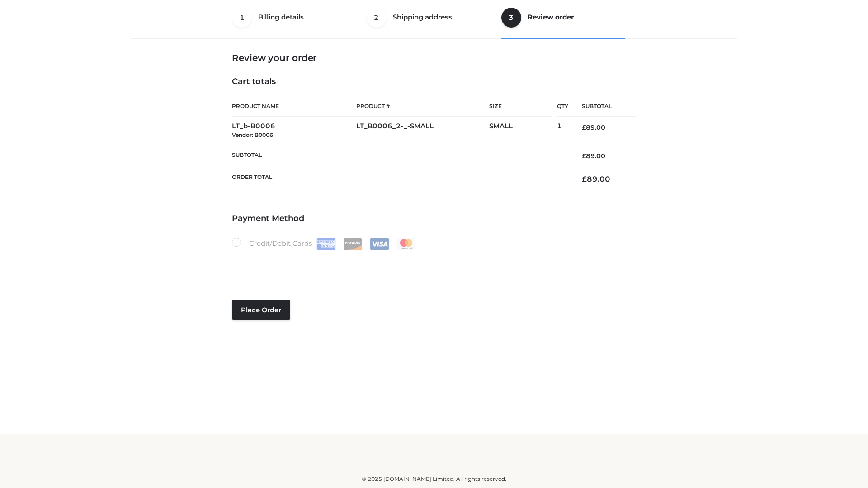 This screenshot has height=488, width=868. What do you see at coordinates (434, 58) in the screenshot?
I see `h3: Review your order` at bounding box center [434, 58].